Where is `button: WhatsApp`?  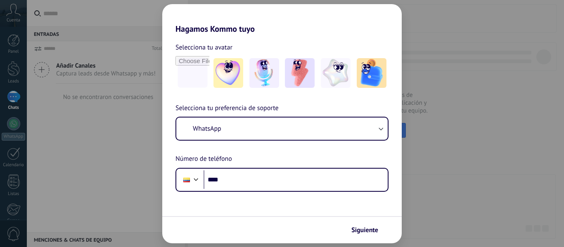
button: WhatsApp is located at coordinates (282, 129).